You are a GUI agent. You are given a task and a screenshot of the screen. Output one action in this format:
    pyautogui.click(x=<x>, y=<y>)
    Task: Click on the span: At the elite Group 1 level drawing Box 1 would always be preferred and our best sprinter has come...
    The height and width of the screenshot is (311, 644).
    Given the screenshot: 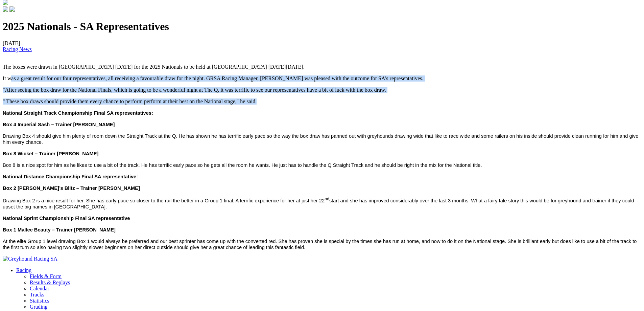 What is the action you would take?
    pyautogui.click(x=320, y=244)
    